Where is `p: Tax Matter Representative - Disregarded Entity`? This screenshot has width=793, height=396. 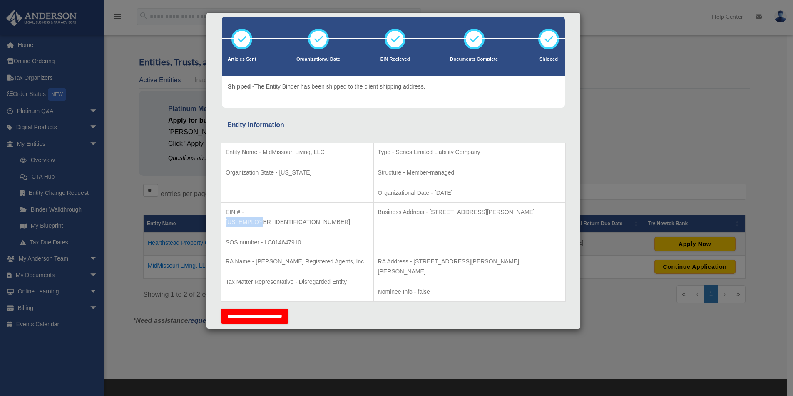 p: Tax Matter Representative - Disregarded Entity is located at coordinates (297, 282).